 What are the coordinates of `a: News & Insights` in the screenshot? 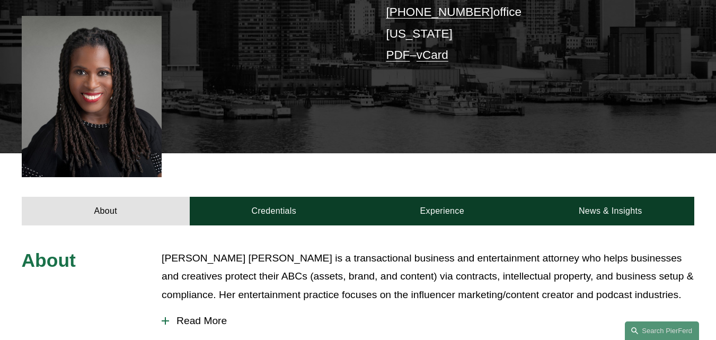 It's located at (610, 211).